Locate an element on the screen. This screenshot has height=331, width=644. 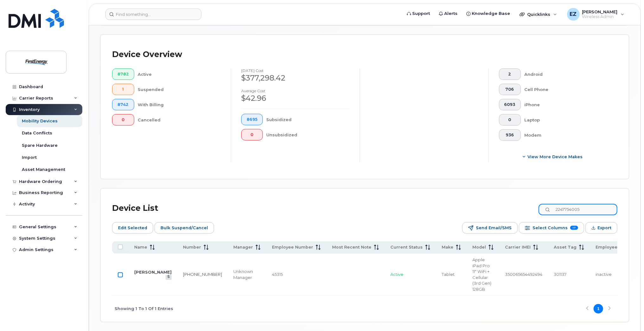
div: $377,298.42 is located at coordinates (296, 78).